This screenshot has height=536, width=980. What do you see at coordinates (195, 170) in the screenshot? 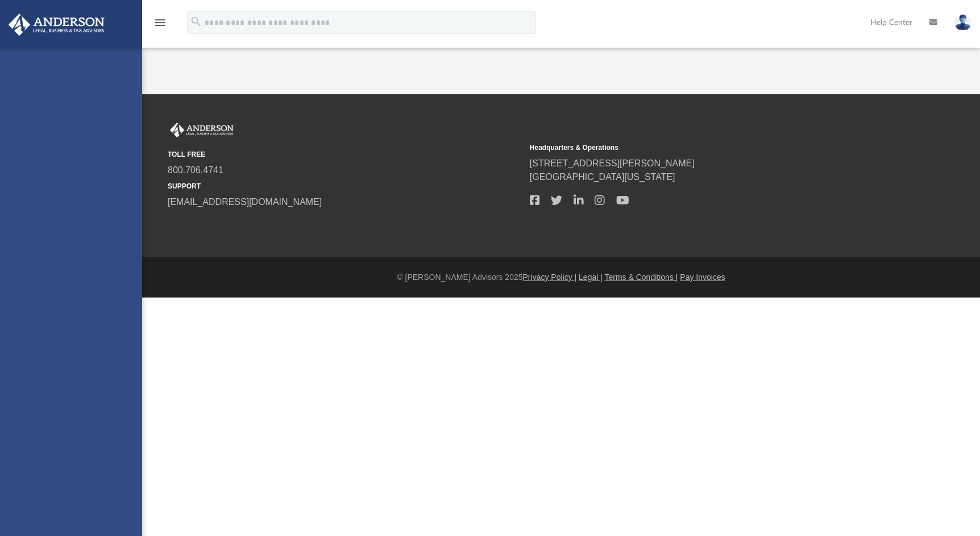
I see `a: 800.706.4741` at bounding box center [195, 170].